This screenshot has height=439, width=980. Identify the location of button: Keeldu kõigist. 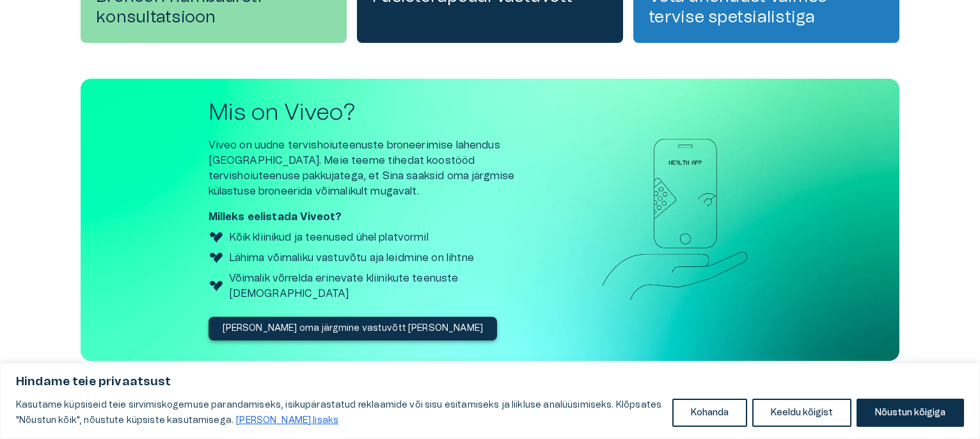
(802, 413).